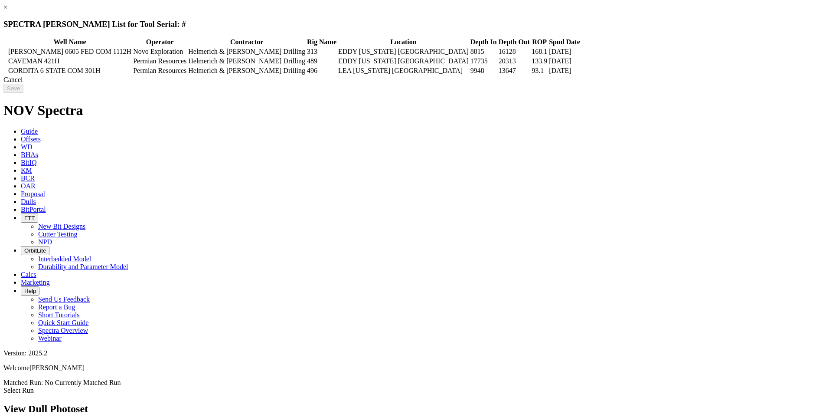 This screenshot has width=829, height=414. I want to click on td: 133.9, so click(539, 61).